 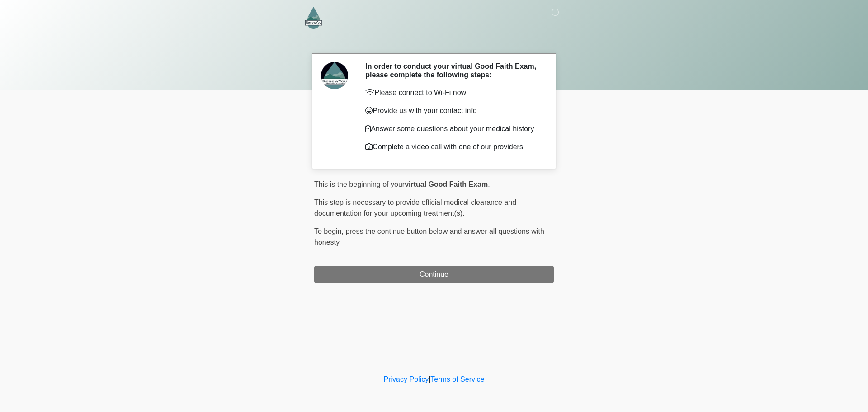 What do you see at coordinates (452, 93) in the screenshot?
I see `p: Please connect to Wi-Fi now` at bounding box center [452, 93].